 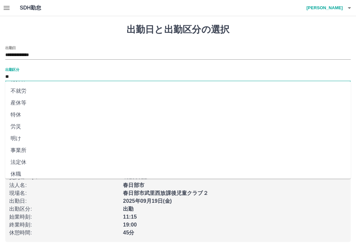 What do you see at coordinates (64, 233) in the screenshot?
I see `p: 休憩時間 :` at bounding box center [64, 233].